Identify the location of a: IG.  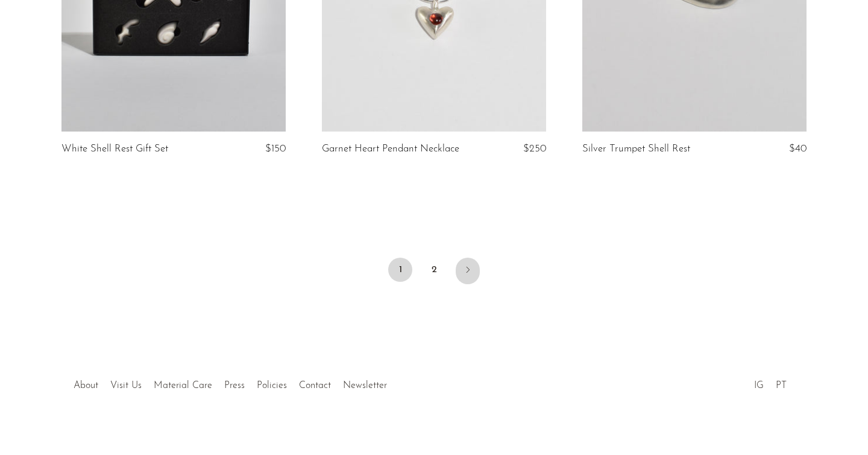
(759, 386).